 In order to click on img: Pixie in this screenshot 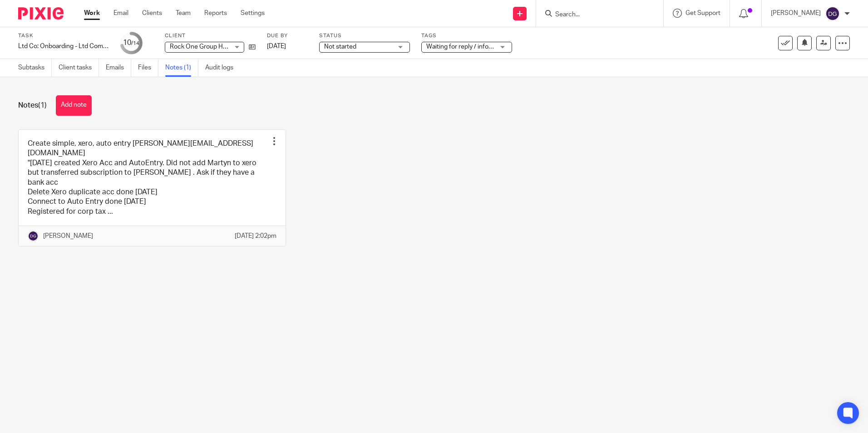, I will do `click(41, 13)`.